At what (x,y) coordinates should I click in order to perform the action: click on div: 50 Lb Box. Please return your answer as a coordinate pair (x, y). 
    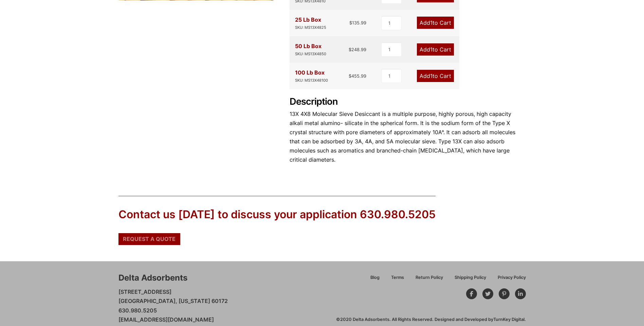
    Looking at the image, I should click on (310, 49).